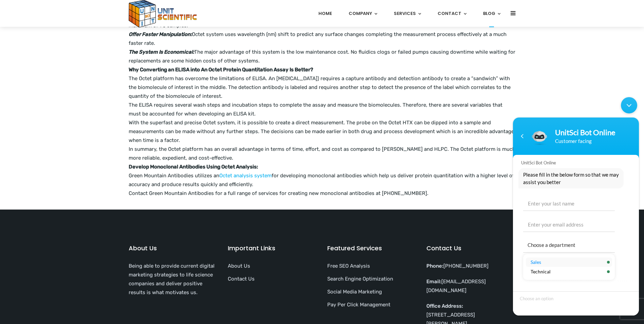  Describe the element at coordinates (445, 306) in the screenshot. I see `strong: Office Address:` at that location.